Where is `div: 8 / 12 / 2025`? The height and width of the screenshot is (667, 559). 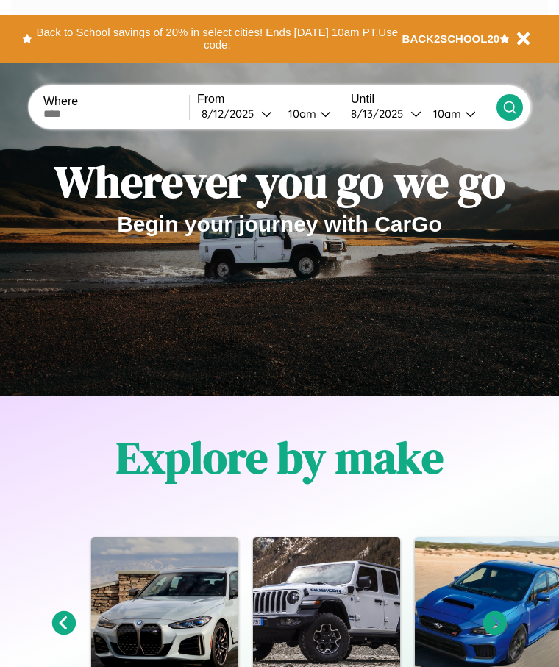
div: 8 / 12 / 2025 is located at coordinates (231, 113).